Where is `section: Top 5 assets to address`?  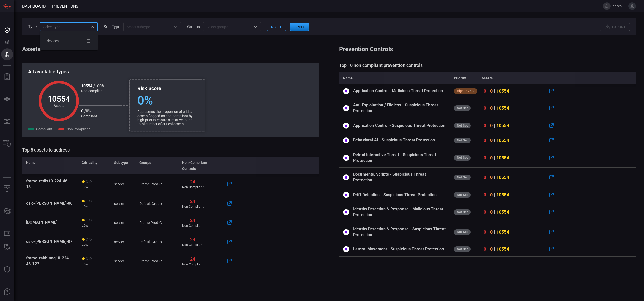 section: Top 5 assets to address is located at coordinates (171, 150).